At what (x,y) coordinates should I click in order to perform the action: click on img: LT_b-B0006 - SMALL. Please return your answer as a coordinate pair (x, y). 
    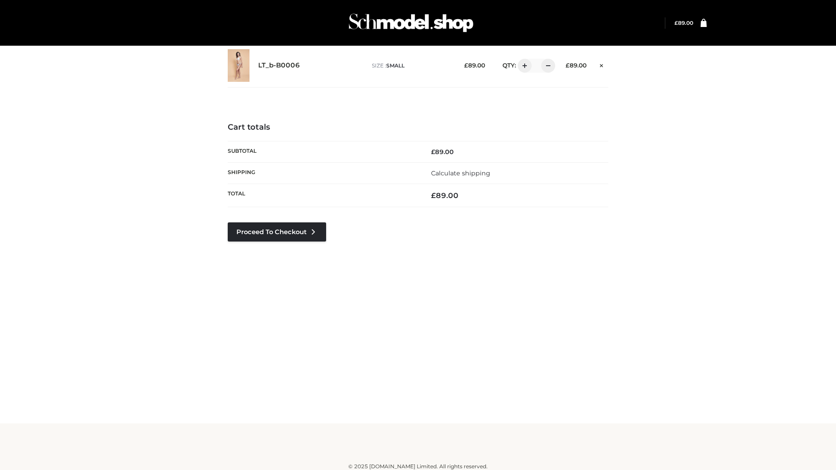
    Looking at the image, I should click on (238, 65).